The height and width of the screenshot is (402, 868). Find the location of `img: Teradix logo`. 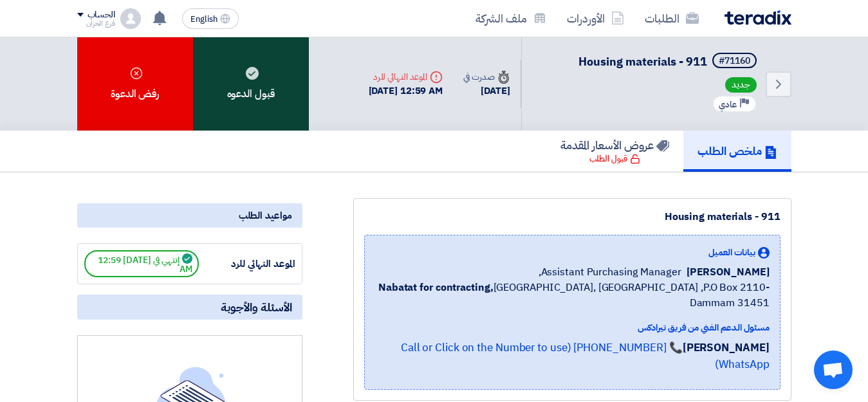

img: Teradix logo is located at coordinates (758, 17).